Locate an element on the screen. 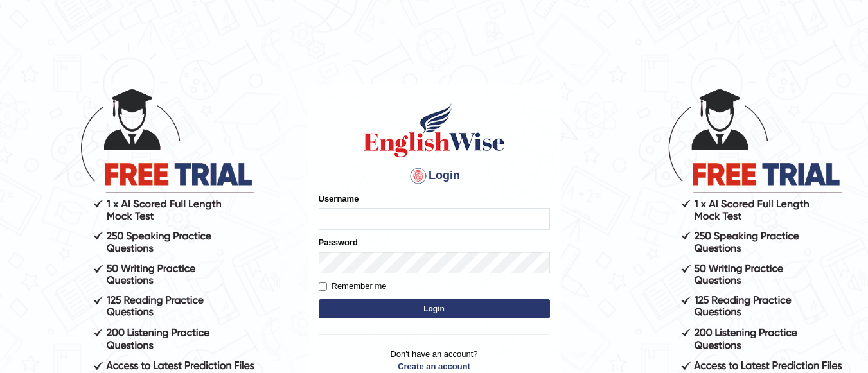 This screenshot has width=868, height=373. label: Remember me is located at coordinates (353, 287).